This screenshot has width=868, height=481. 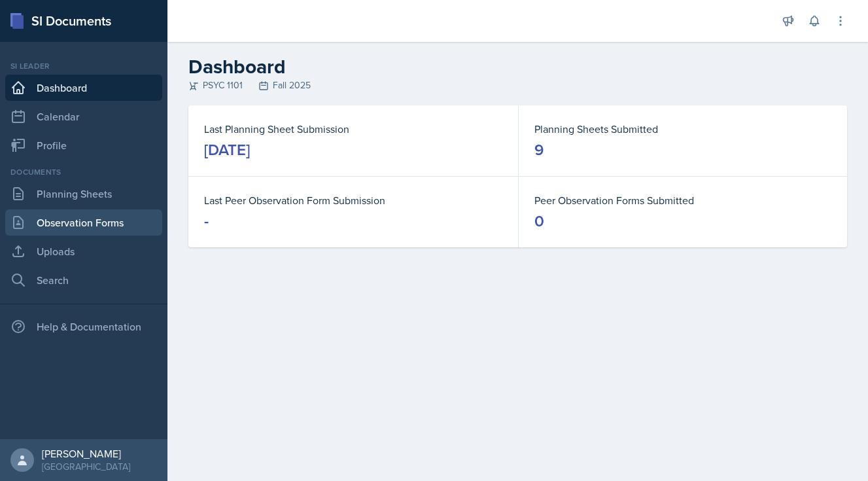 I want to click on a: Profile, so click(x=84, y=145).